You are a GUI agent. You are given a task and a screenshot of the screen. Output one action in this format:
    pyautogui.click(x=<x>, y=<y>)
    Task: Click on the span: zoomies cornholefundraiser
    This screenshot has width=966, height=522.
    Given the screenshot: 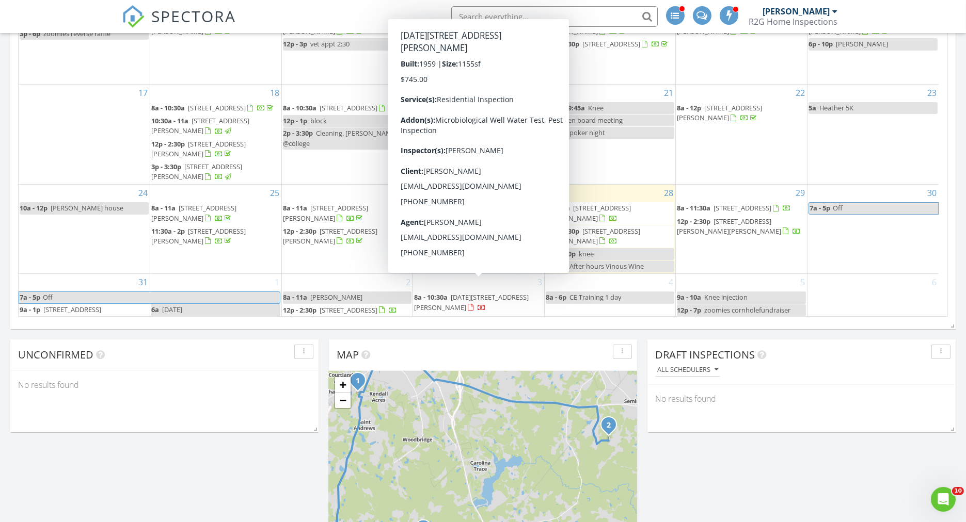 What is the action you would take?
    pyautogui.click(x=747, y=310)
    